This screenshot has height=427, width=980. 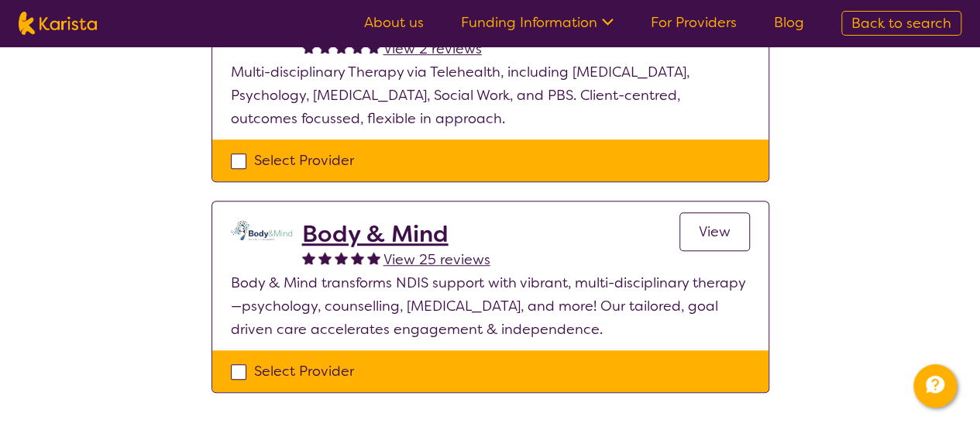 I want to click on p: Body & Mind transforms NDIS support with vibrant, multi-disciplinary therapy—psychology, counsell..., so click(x=490, y=306).